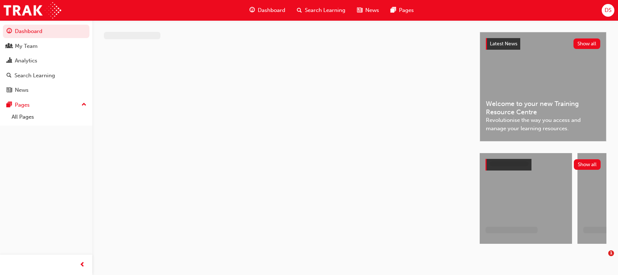 Image resolution: width=618 pixels, height=275 pixels. Describe the element at coordinates (32, 10) in the screenshot. I see `img: Trak` at that location.